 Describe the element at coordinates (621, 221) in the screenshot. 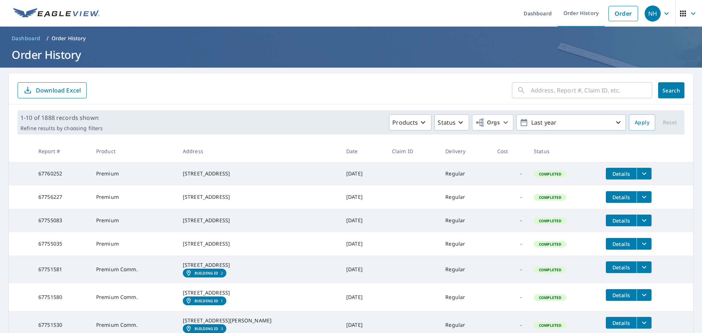

I see `button: detailsBtn-67755083` at that location.